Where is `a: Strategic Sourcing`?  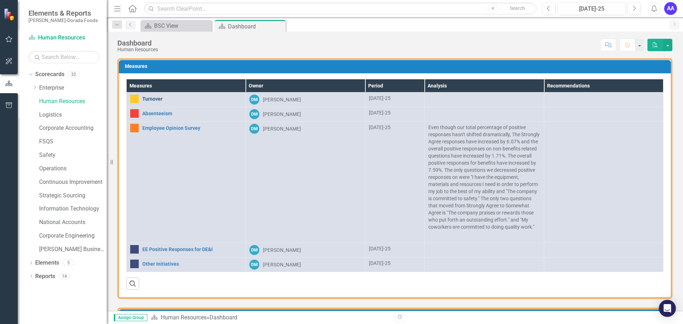 a: Strategic Sourcing is located at coordinates (73, 196).